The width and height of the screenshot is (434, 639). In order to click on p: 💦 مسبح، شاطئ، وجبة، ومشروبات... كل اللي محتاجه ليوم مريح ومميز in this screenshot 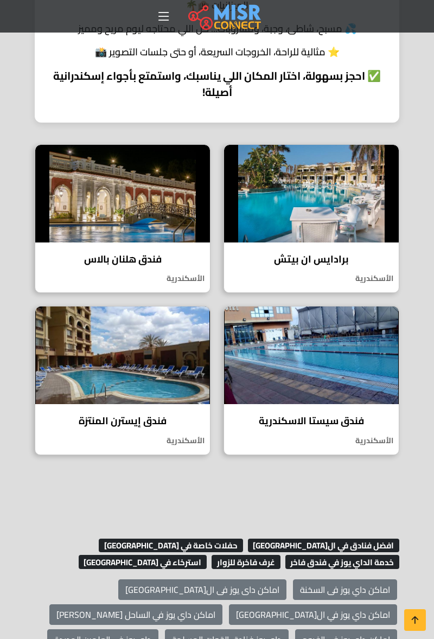, I will do `click(217, 28)`.